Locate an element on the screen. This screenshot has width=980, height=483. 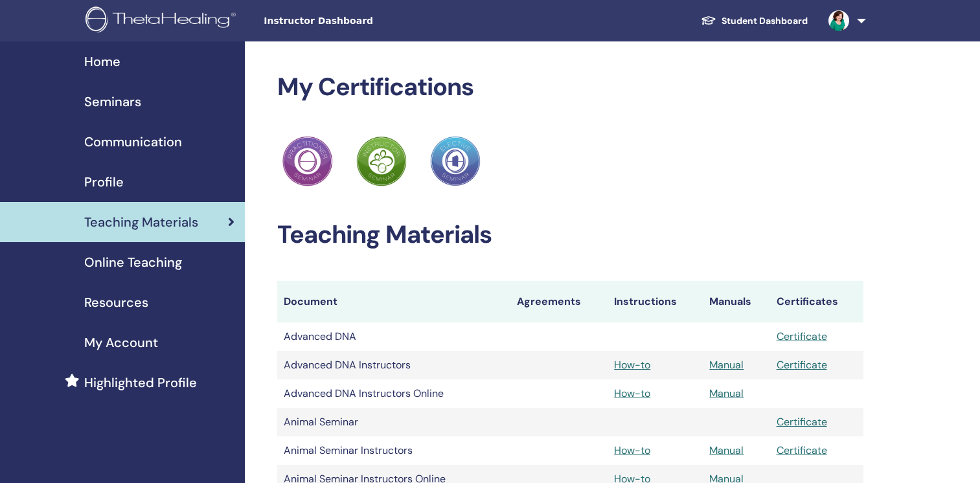
td: Advanced DNA is located at coordinates (394, 337).